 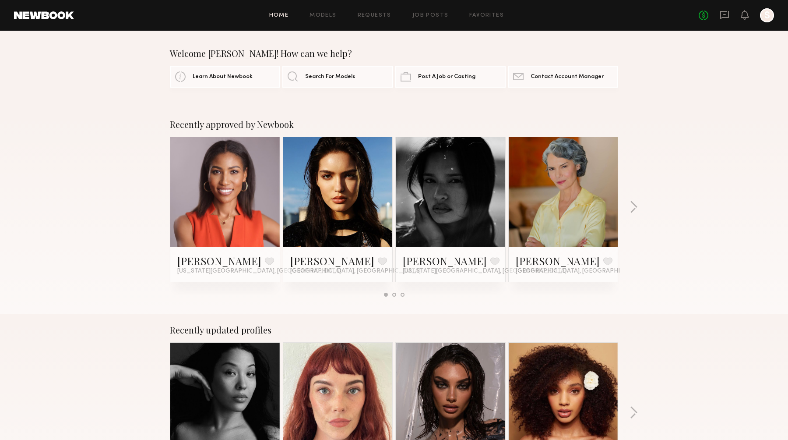 What do you see at coordinates (394, 330) in the screenshot?
I see `div: Recently updated profiles` at bounding box center [394, 330].